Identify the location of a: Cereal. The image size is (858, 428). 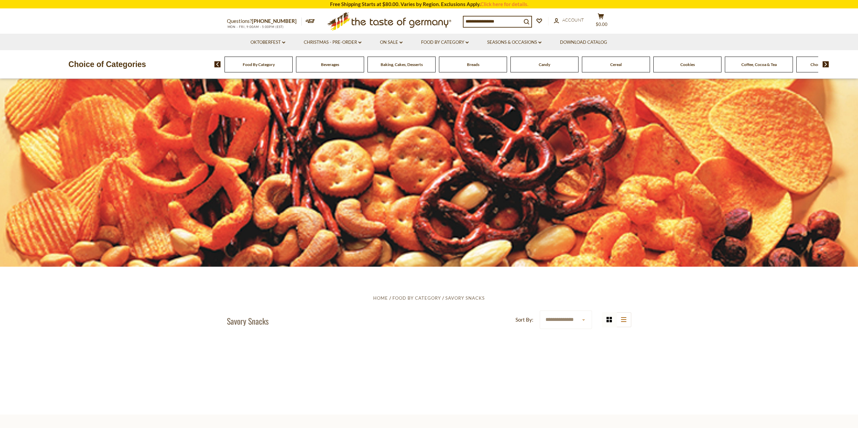
(616, 64).